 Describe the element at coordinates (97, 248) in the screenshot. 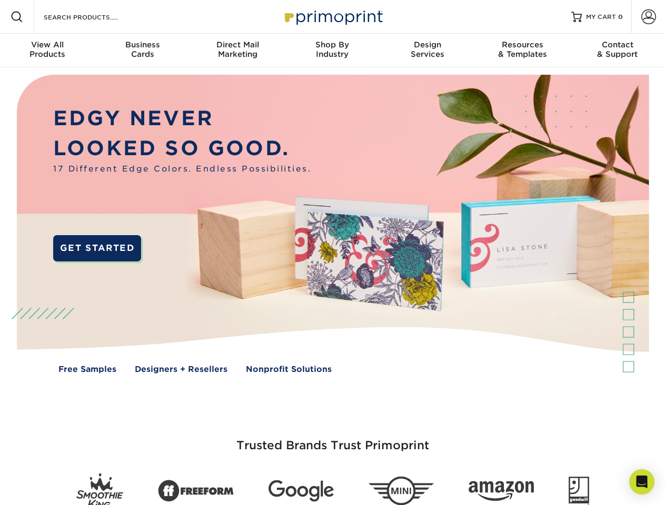

I see `a: GET STARTED` at that location.